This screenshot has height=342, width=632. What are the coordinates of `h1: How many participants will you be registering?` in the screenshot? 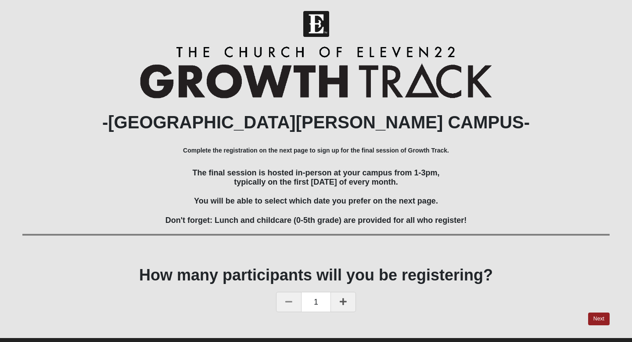 It's located at (316, 274).